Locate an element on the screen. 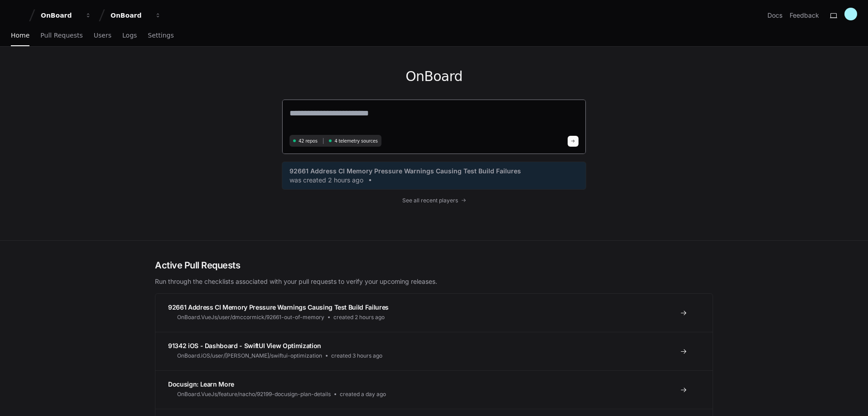 This screenshot has height=416, width=868. a: Docusign: Learn MoreOnBoard.VueJs/feature/nacho/92199-docusign-plan-detailscreated a day ago is located at coordinates (434, 389).